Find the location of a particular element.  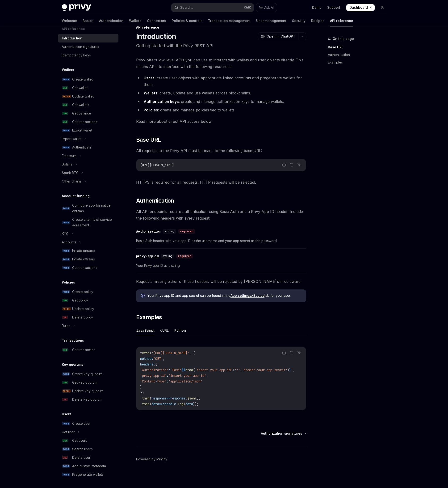

span: then is located at coordinates (146, 398).